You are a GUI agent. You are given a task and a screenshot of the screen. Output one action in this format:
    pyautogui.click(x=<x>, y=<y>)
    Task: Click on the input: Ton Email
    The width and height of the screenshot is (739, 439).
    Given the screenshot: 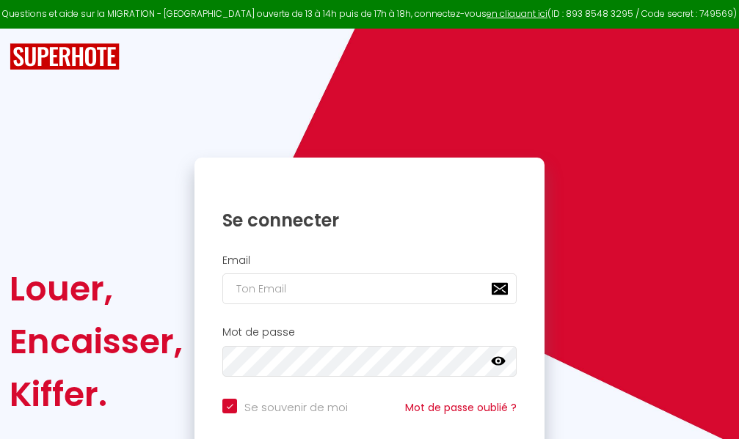 What is the action you would take?
    pyautogui.click(x=369, y=289)
    